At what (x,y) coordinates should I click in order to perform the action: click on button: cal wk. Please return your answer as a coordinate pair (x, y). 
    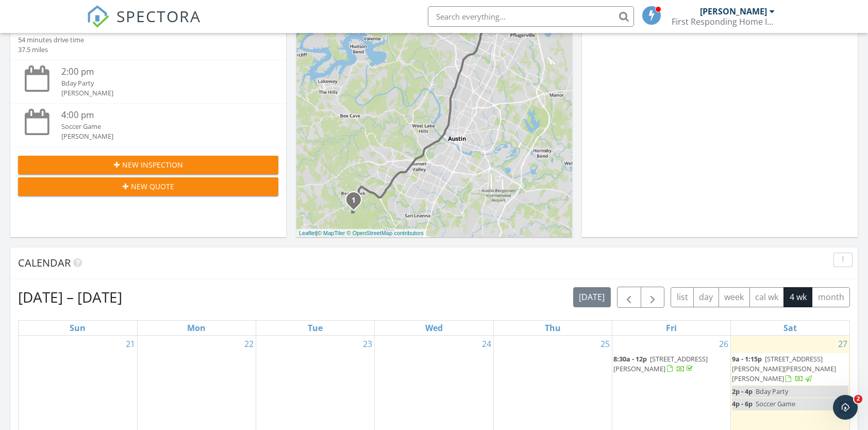
    Looking at the image, I should click on (767, 297).